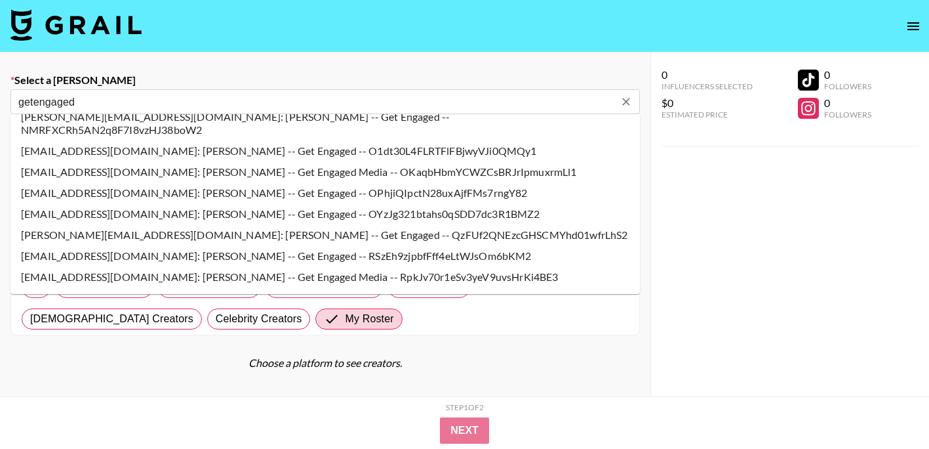 This screenshot has width=929, height=449. What do you see at coordinates (707, 114) in the screenshot?
I see `div: Estimated Price` at bounding box center [707, 114].